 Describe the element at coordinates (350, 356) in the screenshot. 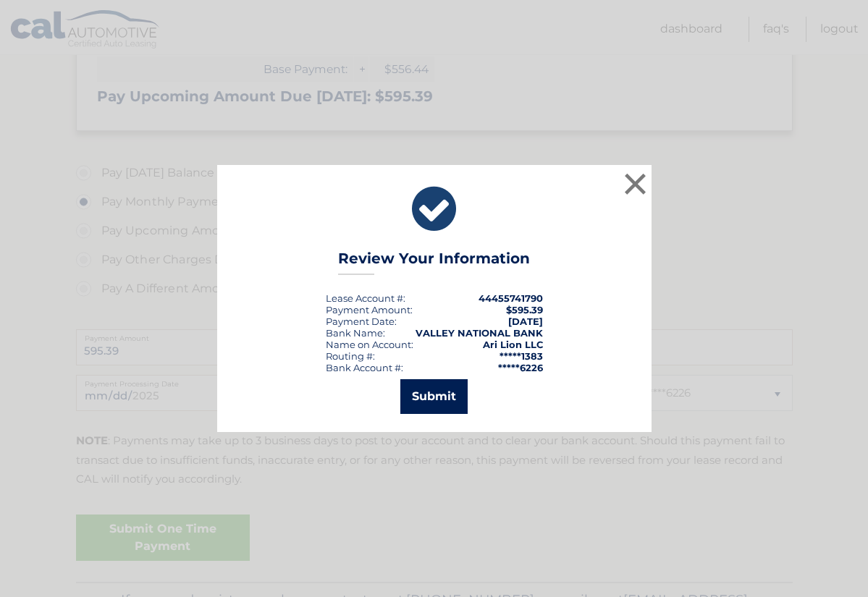

I see `div: Routing #:` at that location.